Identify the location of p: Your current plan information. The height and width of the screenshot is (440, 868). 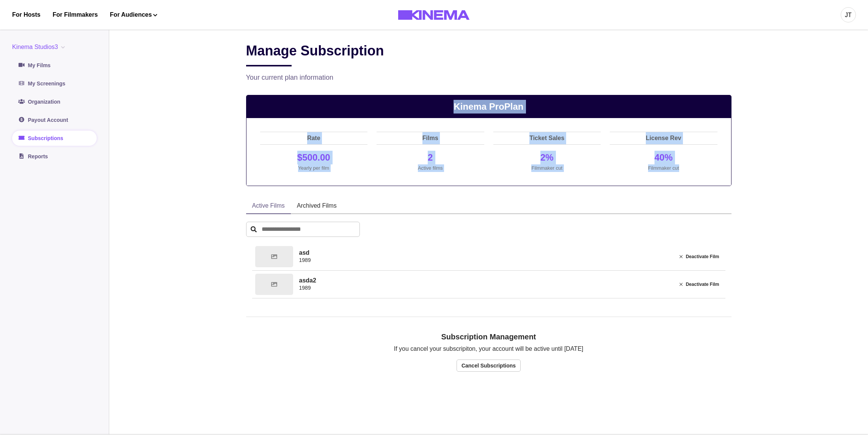
(489, 78).